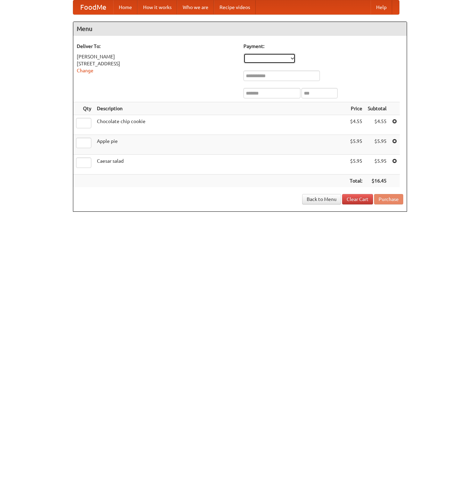 The height and width of the screenshot is (492, 472). I want to click on td: Caesar salad, so click(221, 164).